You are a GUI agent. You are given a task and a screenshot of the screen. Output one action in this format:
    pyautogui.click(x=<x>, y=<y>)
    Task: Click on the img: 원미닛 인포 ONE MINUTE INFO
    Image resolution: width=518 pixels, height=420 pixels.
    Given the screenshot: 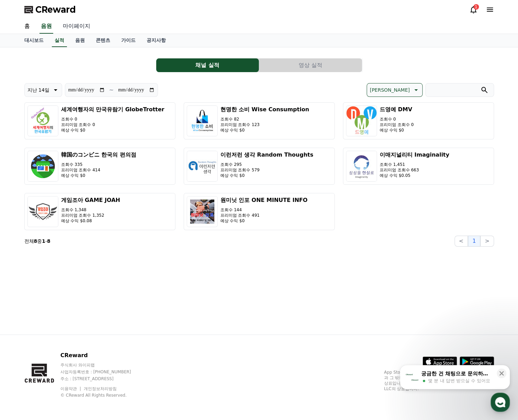 What is the action you would take?
    pyautogui.click(x=202, y=211)
    